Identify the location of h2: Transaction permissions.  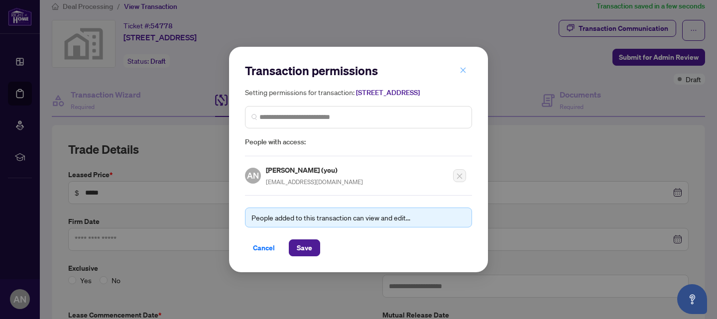
(359, 71).